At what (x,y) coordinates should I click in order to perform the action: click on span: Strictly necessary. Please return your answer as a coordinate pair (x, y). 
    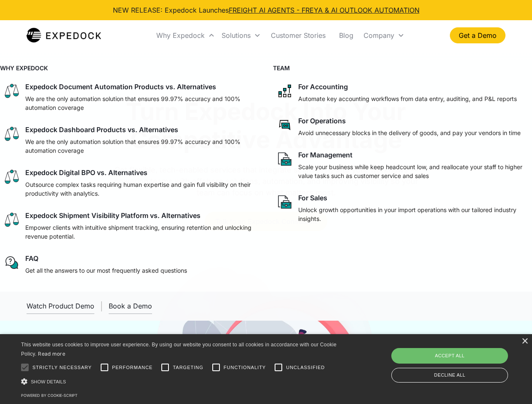
    Looking at the image, I should click on (62, 368).